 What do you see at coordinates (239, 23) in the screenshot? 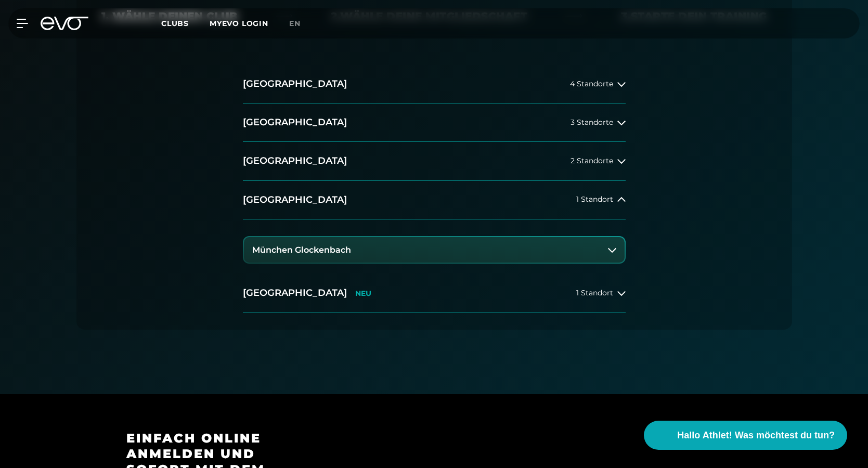
I see `a: MYEVO LOGIN` at bounding box center [239, 23].